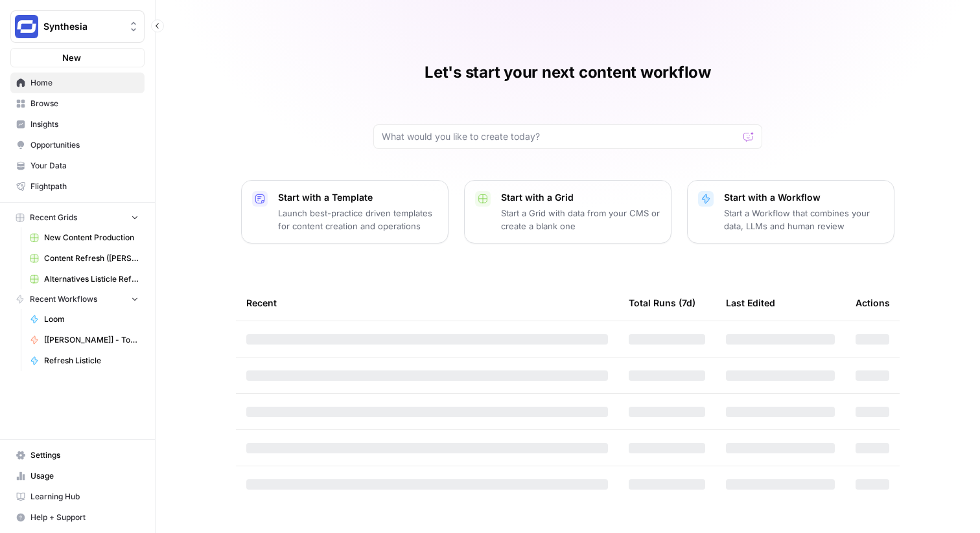 This screenshot has height=533, width=980. What do you see at coordinates (84, 319) in the screenshot?
I see `a: Loom` at bounding box center [84, 319].